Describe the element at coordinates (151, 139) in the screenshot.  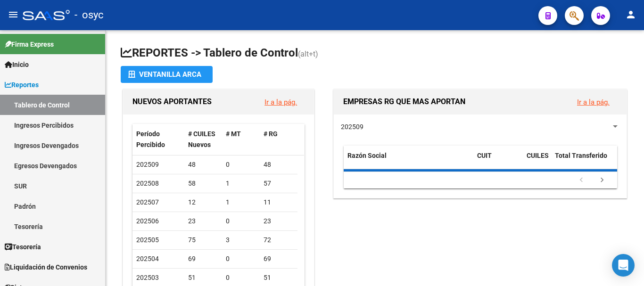
I see `span: Período Percibido` at that location.